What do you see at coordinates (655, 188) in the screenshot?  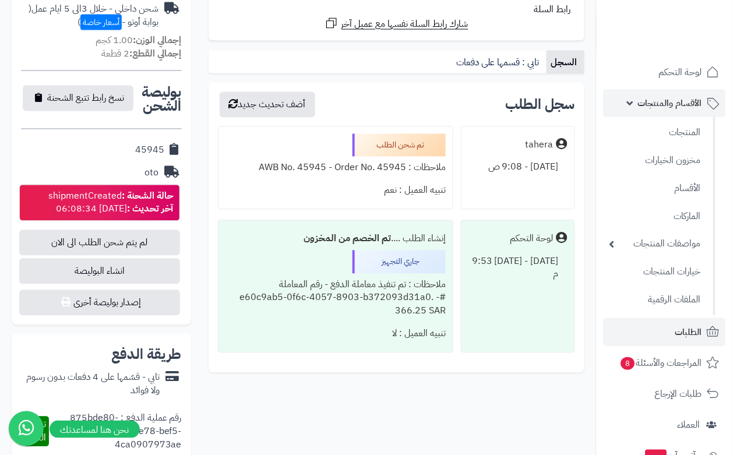 I see `a: الأقسام` at bounding box center [655, 188].